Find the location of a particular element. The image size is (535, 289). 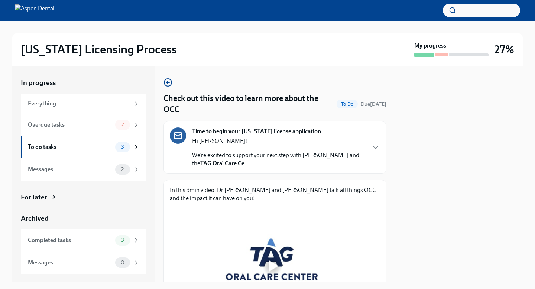

a: Messages2 is located at coordinates (83, 169).